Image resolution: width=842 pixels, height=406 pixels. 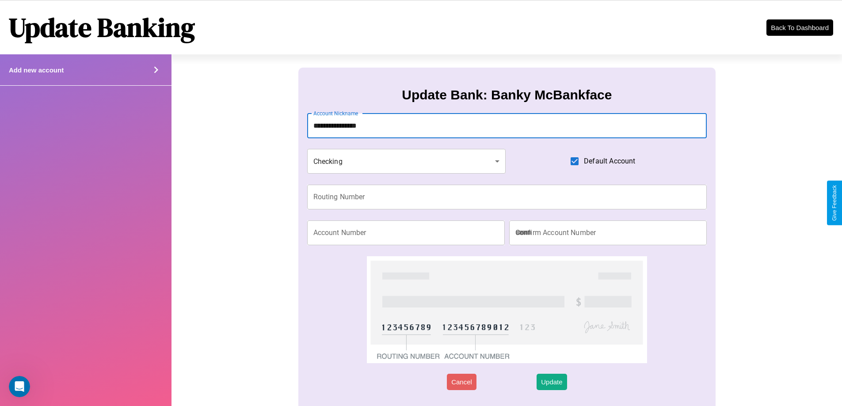 What do you see at coordinates (336, 113) in the screenshot?
I see `label: Account Nickname` at bounding box center [336, 113].